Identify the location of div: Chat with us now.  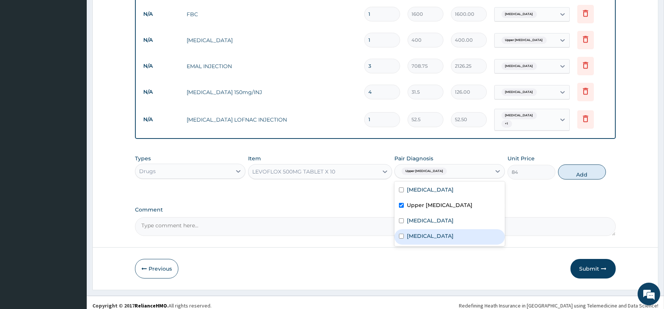
(83, 47).